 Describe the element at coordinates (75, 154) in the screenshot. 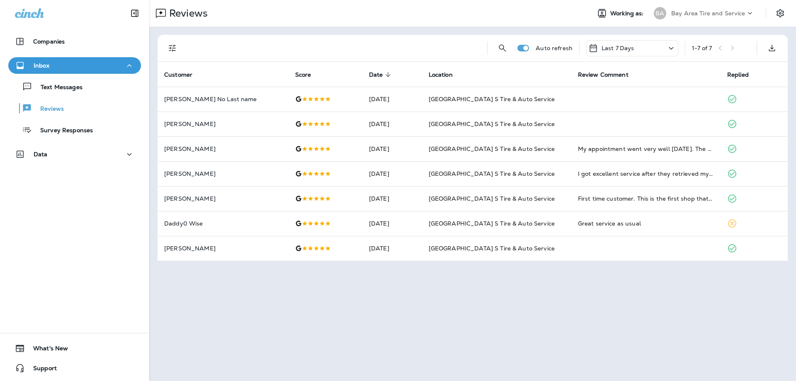

I see `button: Data` at that location.